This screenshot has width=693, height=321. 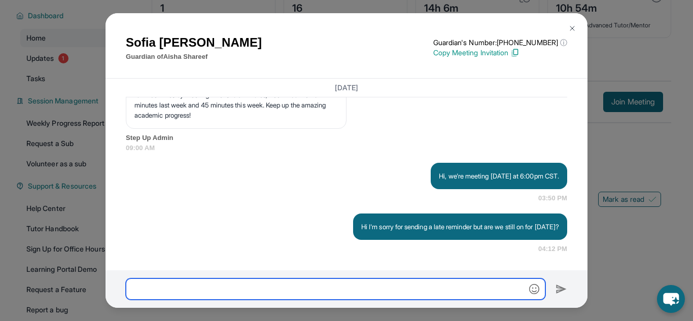 What do you see at coordinates (670, 299) in the screenshot?
I see `button: chat-button` at bounding box center [670, 299].